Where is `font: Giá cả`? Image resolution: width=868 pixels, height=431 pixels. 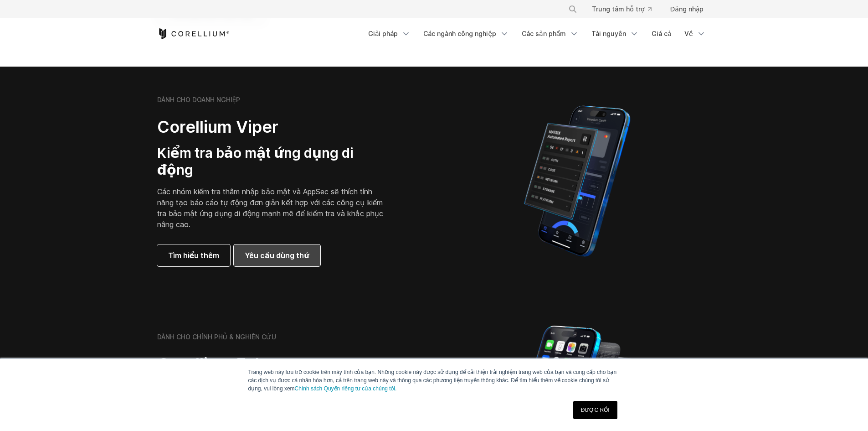 font: Giá cả is located at coordinates (662, 34).